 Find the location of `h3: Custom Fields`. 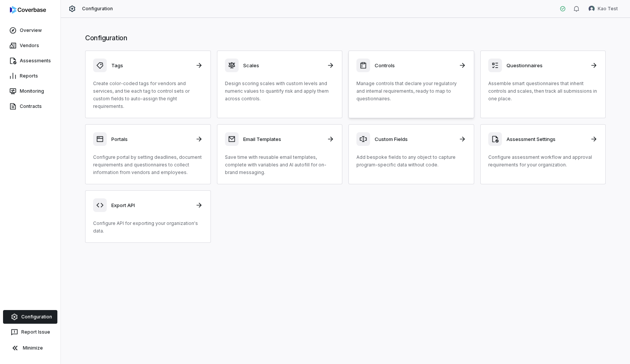

h3: Custom Fields is located at coordinates (414, 139).